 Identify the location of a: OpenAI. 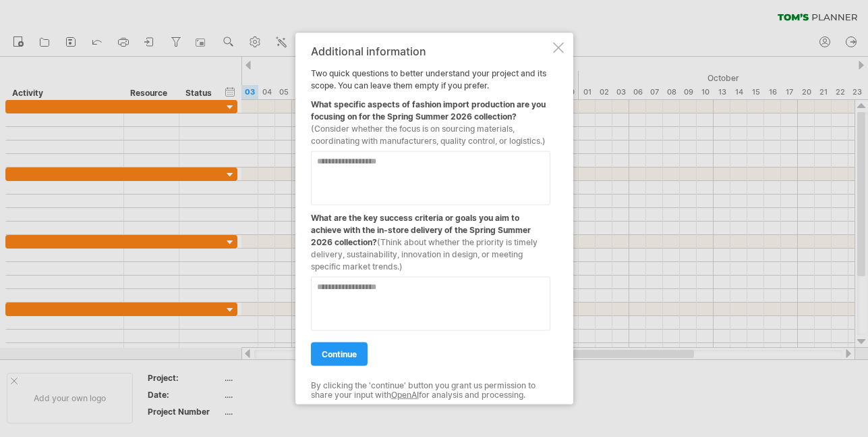
(405, 394).